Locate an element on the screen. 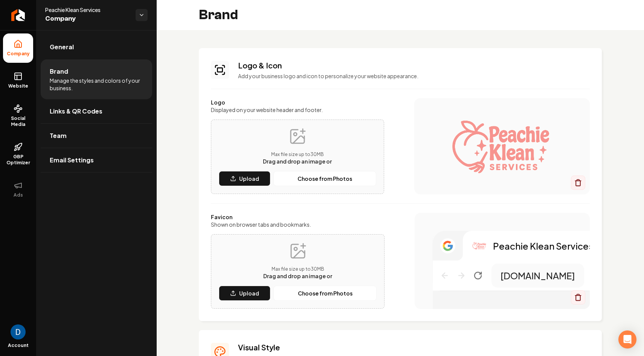 This screenshot has height=356, width=644. button: Open user button is located at coordinates (18, 332).